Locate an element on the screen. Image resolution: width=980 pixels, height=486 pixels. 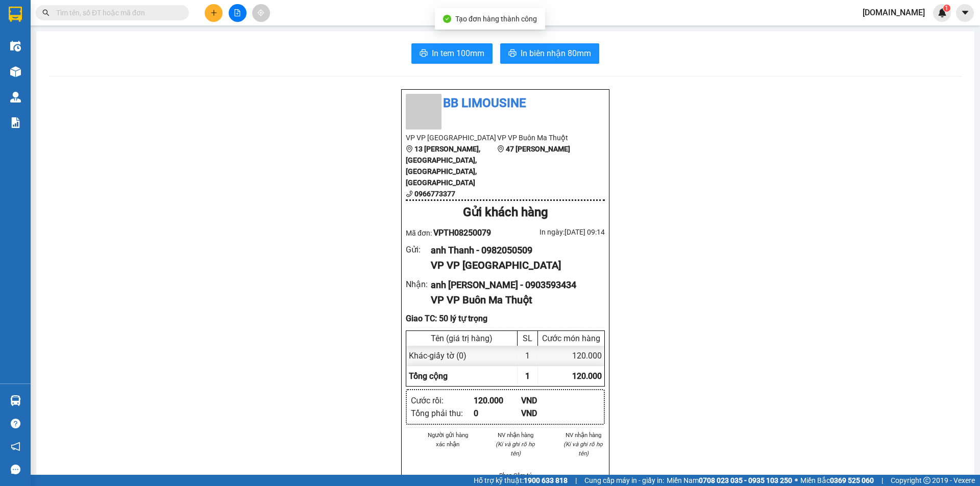
button: printerIn biên nhận 80mm is located at coordinates (550, 53).